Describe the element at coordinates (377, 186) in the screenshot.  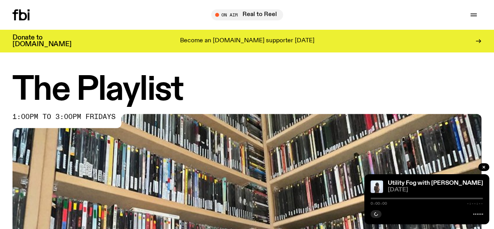
I see `a: Cover of Leese's album Δ` at that location.